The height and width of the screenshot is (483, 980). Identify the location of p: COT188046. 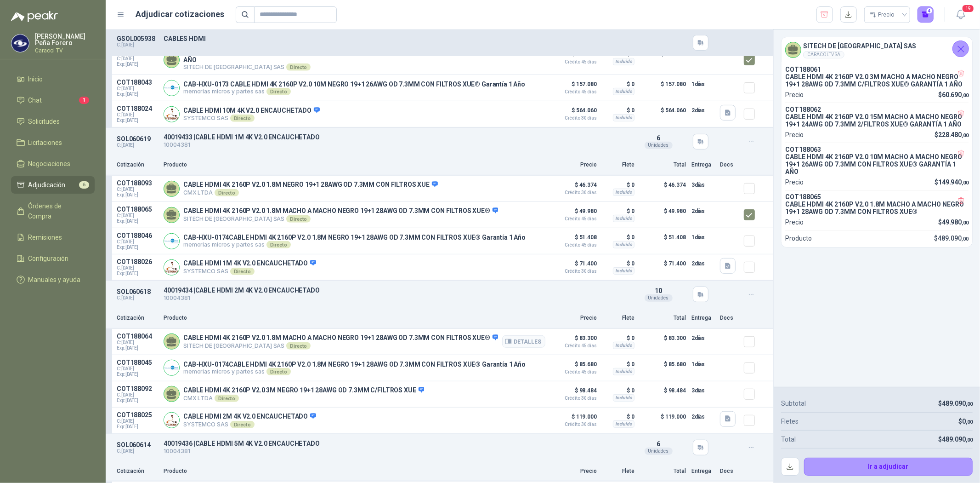
(137, 235).